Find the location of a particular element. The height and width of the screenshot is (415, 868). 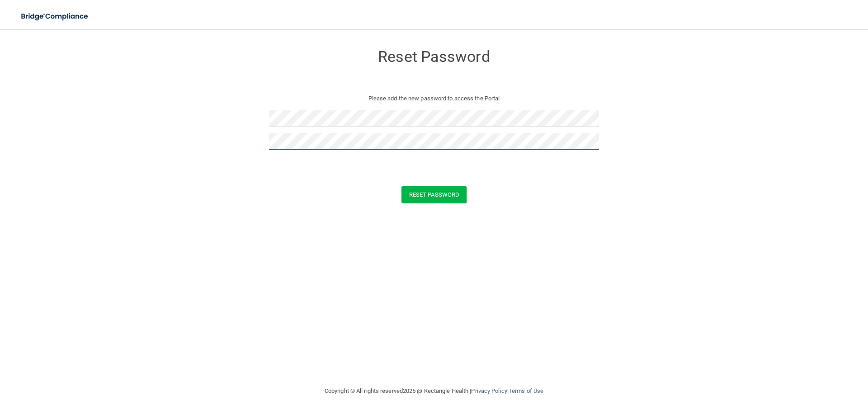

img: bridge_compliance_login_screen.278c3ca4.svg is located at coordinates (55, 16).